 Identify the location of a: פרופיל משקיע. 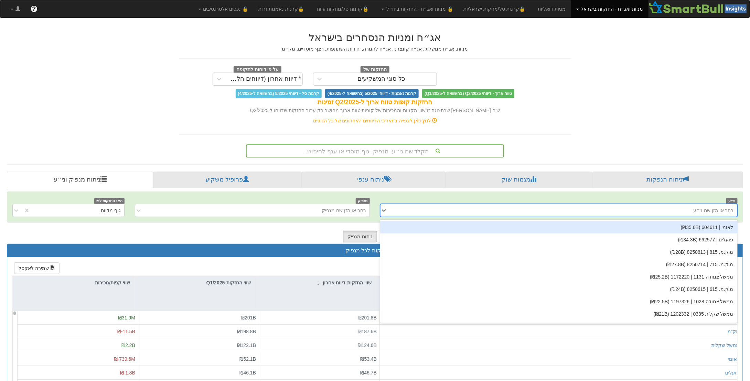
(227, 180).